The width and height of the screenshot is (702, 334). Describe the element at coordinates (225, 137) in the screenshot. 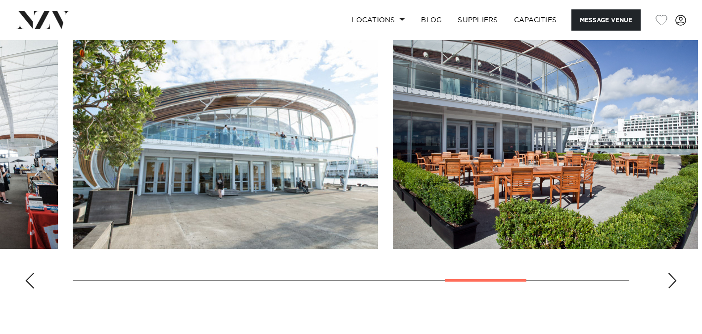

I see `swiper-slide: 9 / 12` at that location.